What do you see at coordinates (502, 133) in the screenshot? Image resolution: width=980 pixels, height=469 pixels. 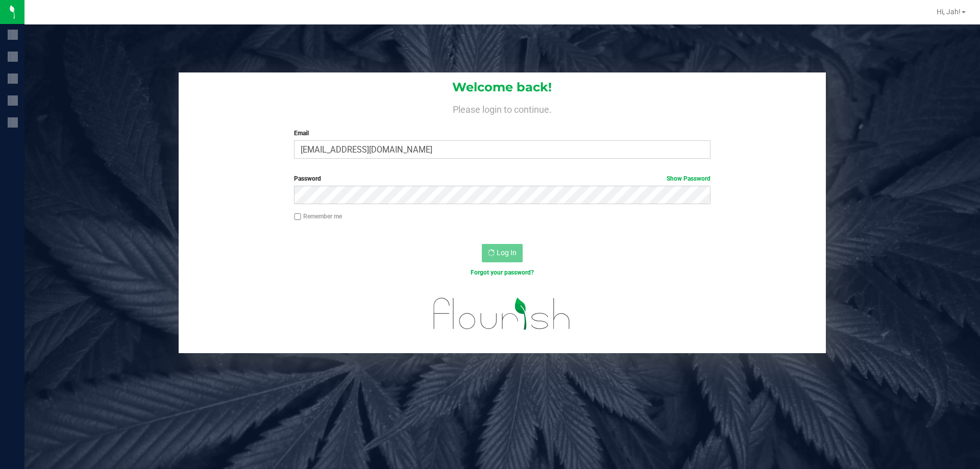 I see `label: Email` at bounding box center [502, 133].